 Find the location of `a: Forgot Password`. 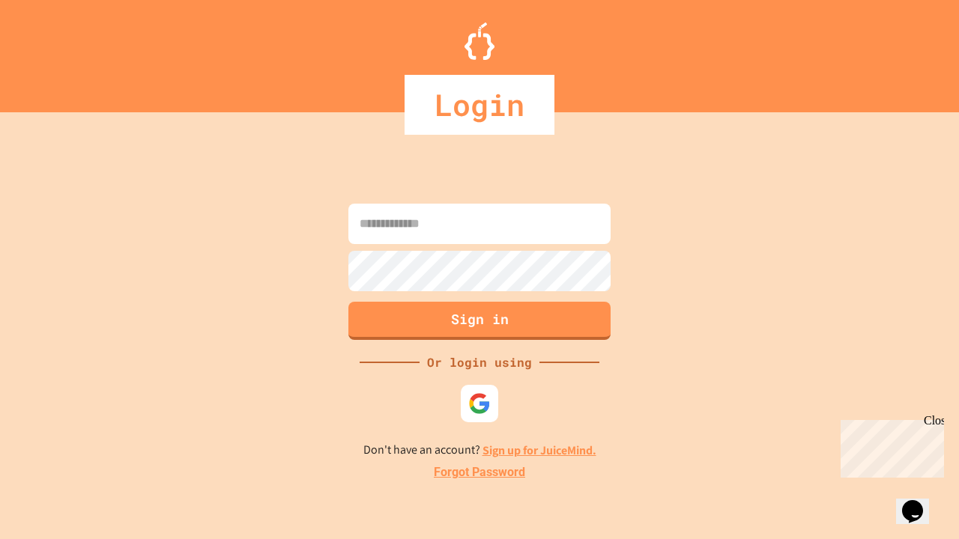

a: Forgot Password is located at coordinates (479, 473).